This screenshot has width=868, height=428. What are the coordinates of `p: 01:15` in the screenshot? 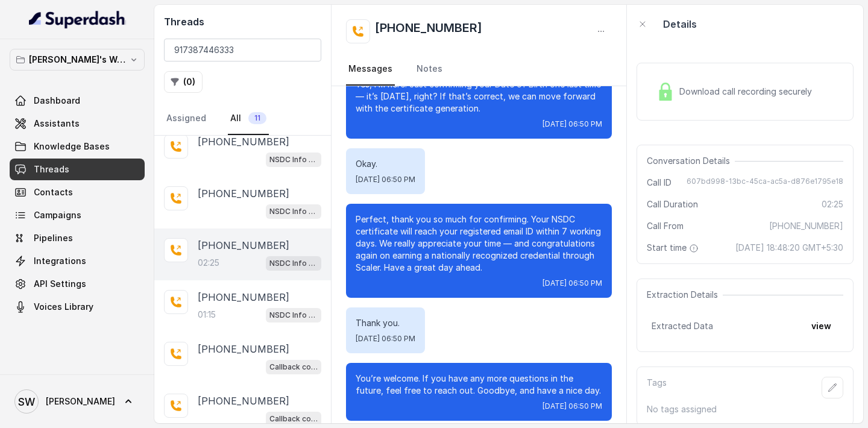 It's located at (207, 315).